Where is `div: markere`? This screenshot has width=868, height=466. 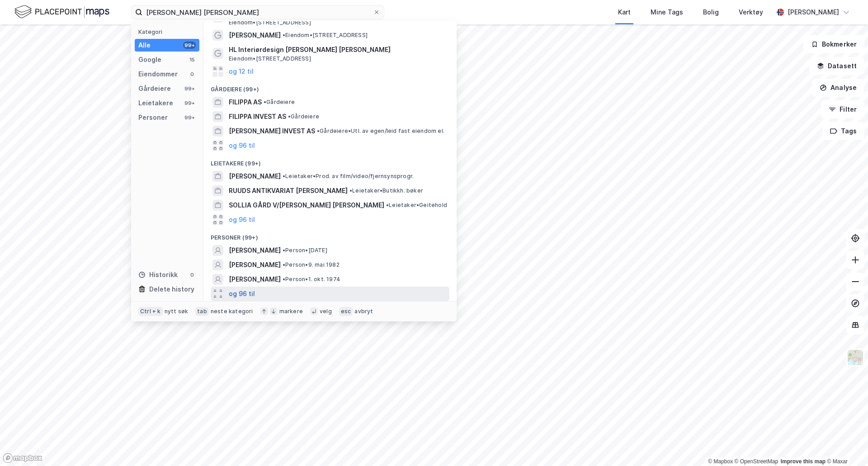 div: markere is located at coordinates (291, 312).